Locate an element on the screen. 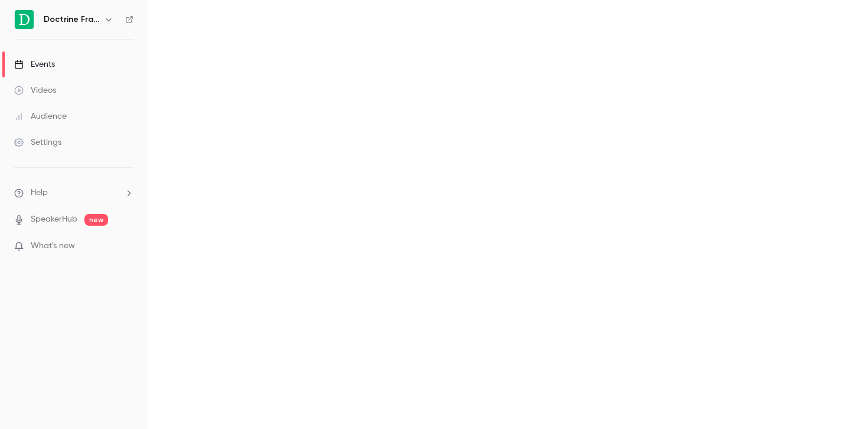  div: Videos is located at coordinates (35, 90).